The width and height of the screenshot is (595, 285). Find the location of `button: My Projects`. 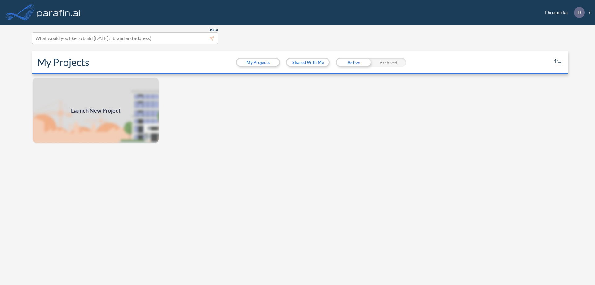

button: My Projects is located at coordinates (258, 62).